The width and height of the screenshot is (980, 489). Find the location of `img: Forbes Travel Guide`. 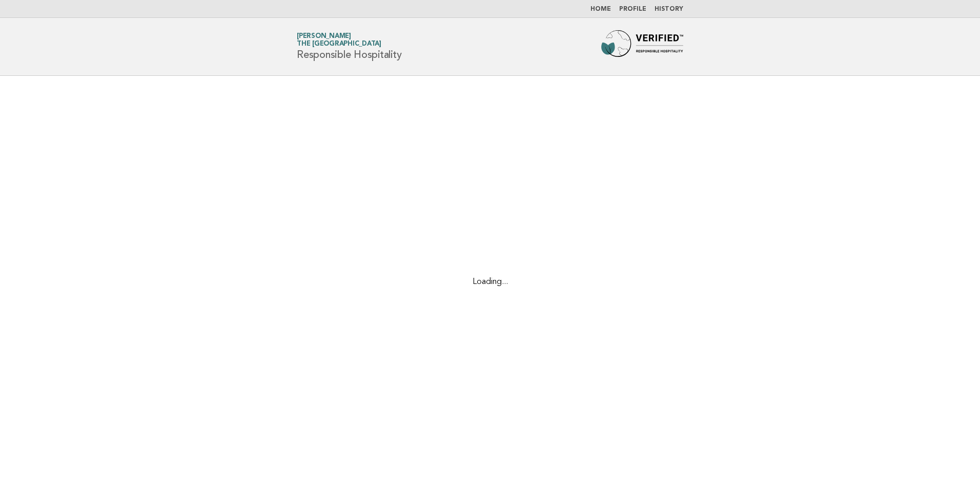

img: Forbes Travel Guide is located at coordinates (642, 47).